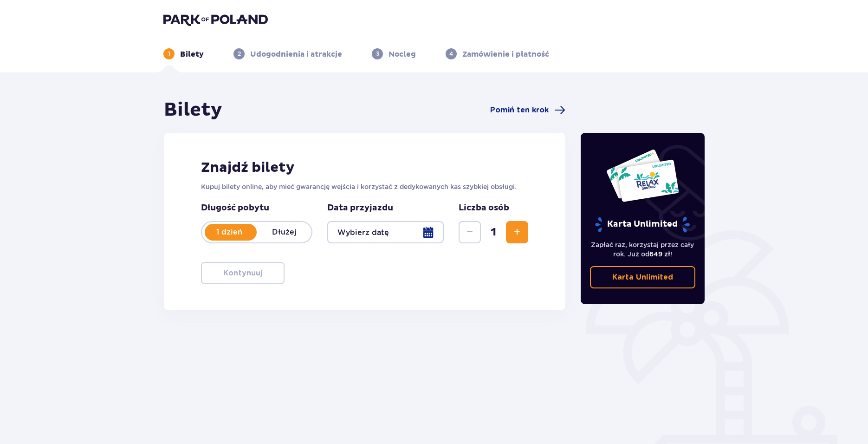  Describe the element at coordinates (643, 176) in the screenshot. I see `img: Dwie karty całoroczne do Suntago z napisem 'UNLIMITED RELAX', na białym tle z tropikalnymi liśćmi...` at that location.